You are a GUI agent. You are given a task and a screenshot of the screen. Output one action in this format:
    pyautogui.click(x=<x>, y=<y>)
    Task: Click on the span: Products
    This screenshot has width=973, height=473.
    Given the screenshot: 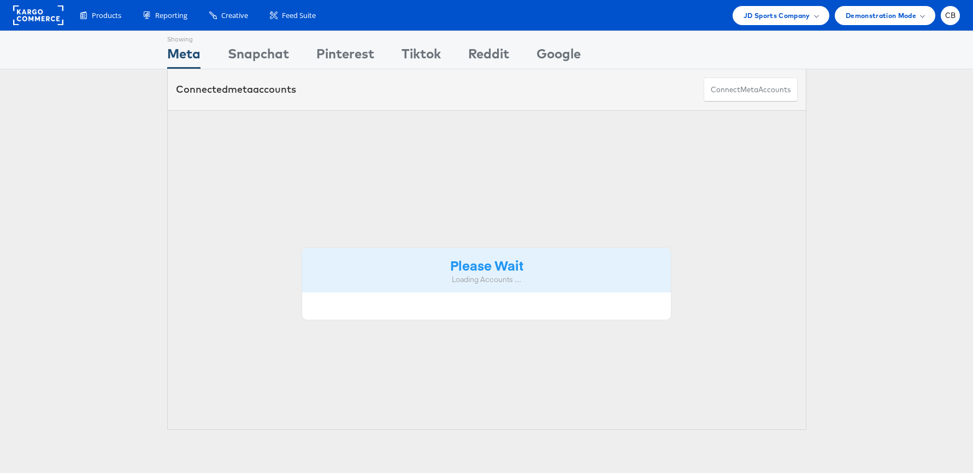 What is the action you would take?
    pyautogui.click(x=106, y=15)
    